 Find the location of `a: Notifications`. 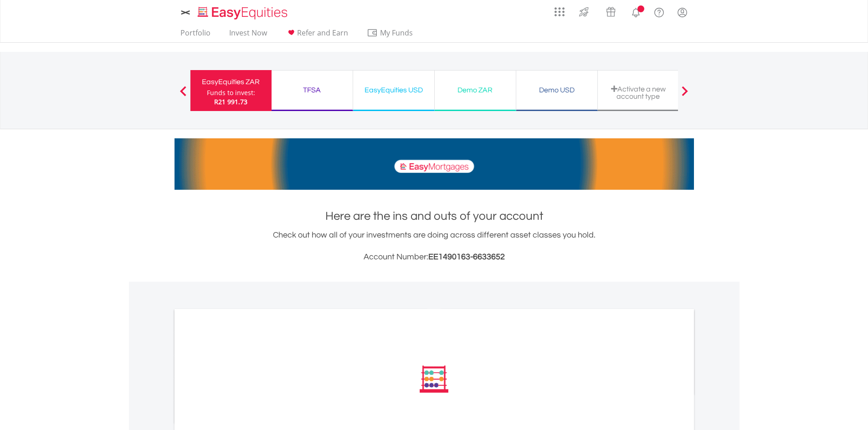

a: Notifications is located at coordinates (636, 11).